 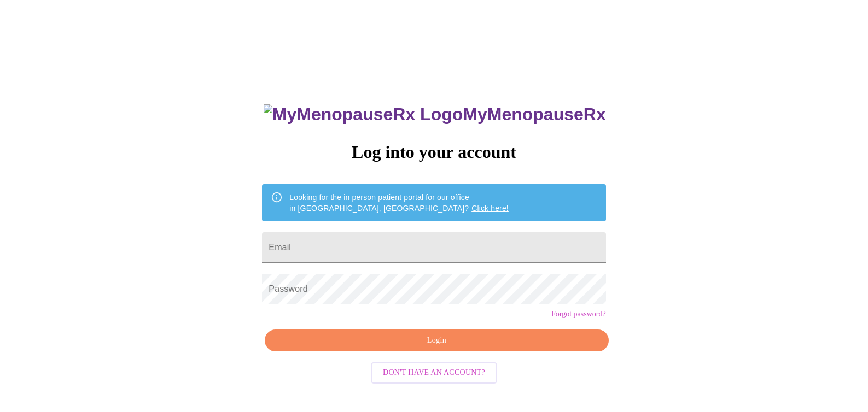 What do you see at coordinates (434, 373) in the screenshot?
I see `button: Don't have an account?` at bounding box center [434, 373].